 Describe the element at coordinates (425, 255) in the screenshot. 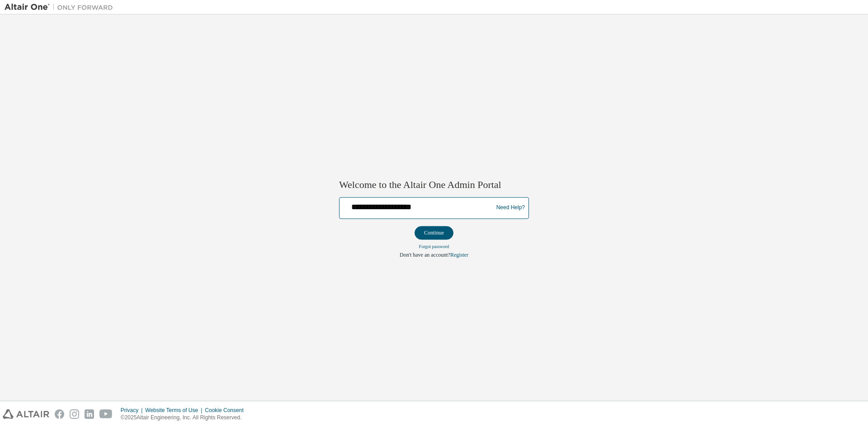

I see `span: Don't have an account?` at that location.